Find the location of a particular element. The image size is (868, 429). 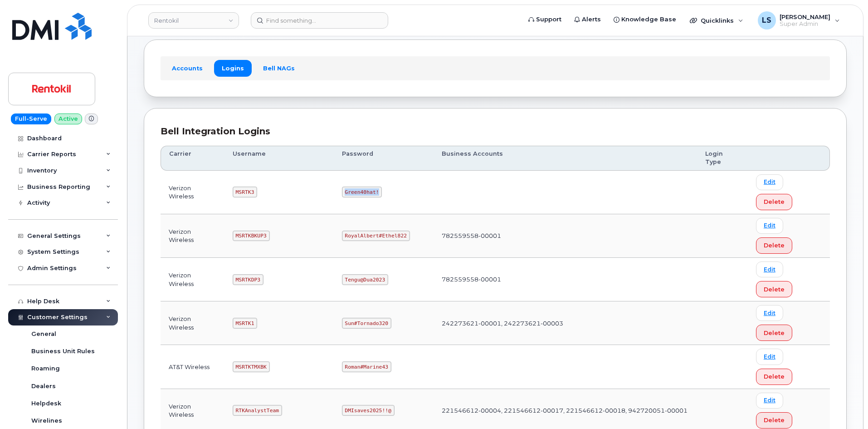

div: Bell Integration Logins is located at coordinates (495, 131).